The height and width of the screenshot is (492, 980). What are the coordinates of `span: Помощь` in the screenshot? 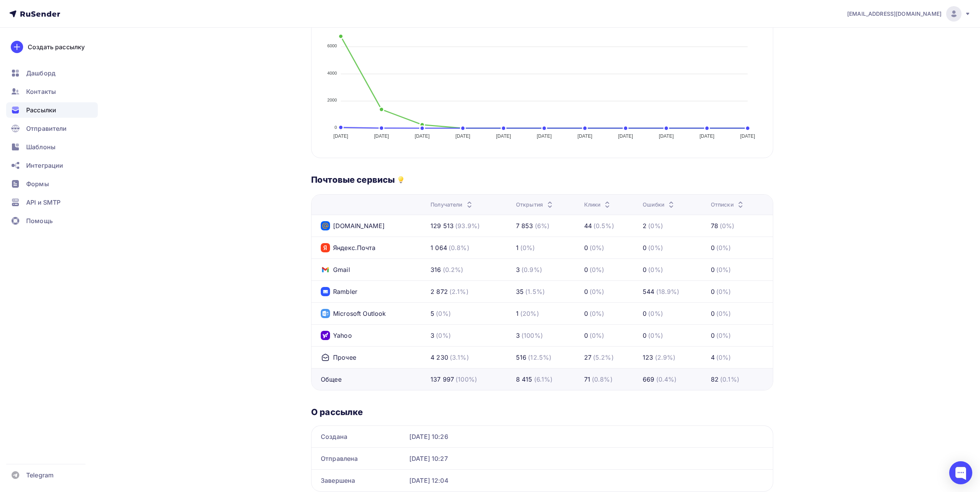 It's located at (39, 221).